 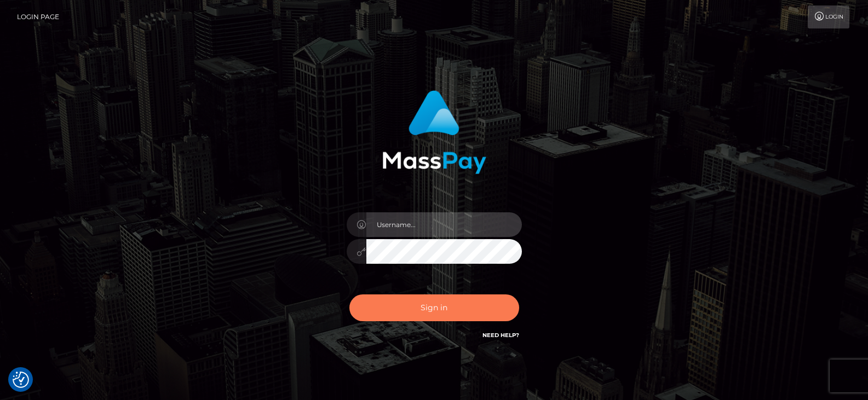 What do you see at coordinates (501, 335) in the screenshot?
I see `a: Need Help?` at bounding box center [501, 335].